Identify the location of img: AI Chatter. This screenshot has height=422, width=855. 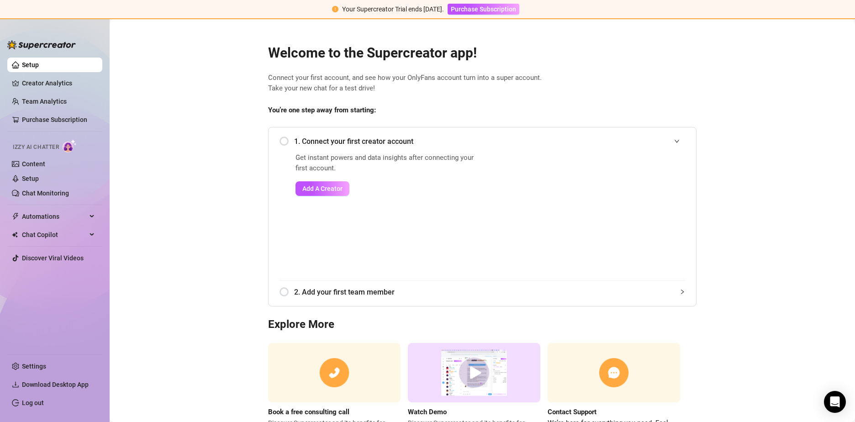
(69, 146).